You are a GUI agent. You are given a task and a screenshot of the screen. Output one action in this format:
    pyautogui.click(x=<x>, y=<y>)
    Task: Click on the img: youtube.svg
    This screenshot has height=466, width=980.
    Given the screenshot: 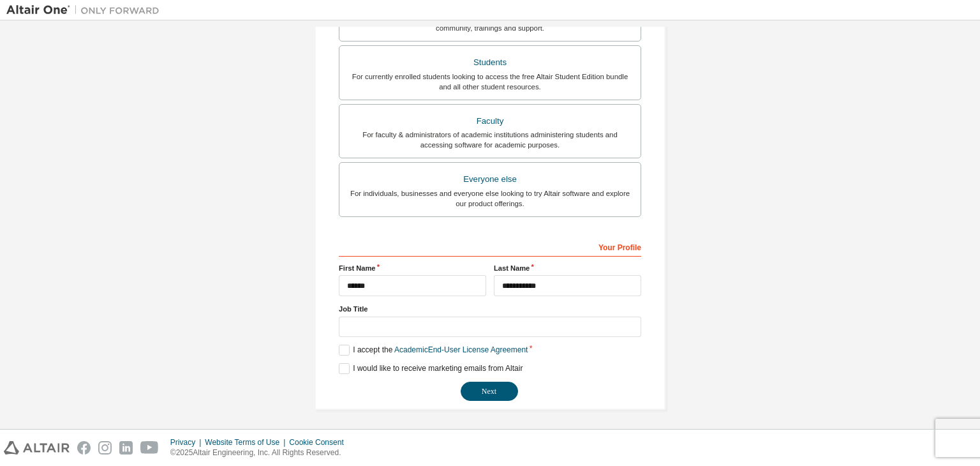 What is the action you would take?
    pyautogui.click(x=149, y=448)
    